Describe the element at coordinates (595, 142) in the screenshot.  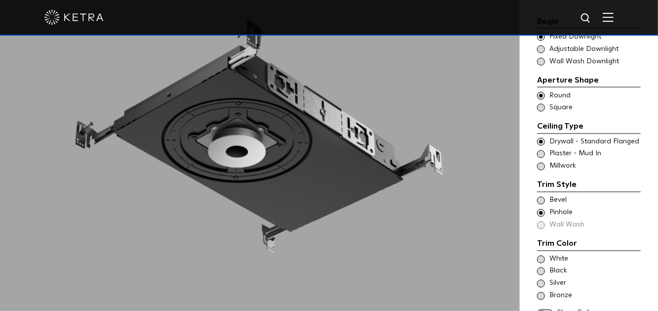
I see `span: Drywall - Standard Flanged` at that location.